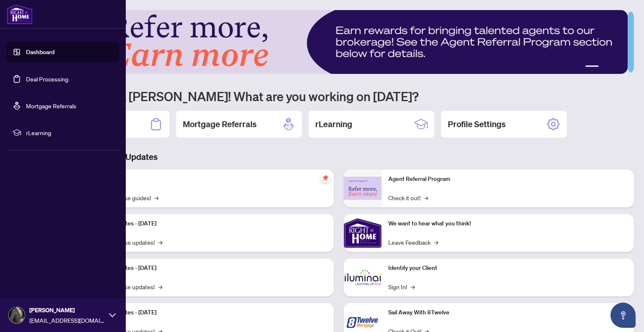 The width and height of the screenshot is (644, 332). Describe the element at coordinates (363, 188) in the screenshot. I see `img: Agent Referral Program` at that location.